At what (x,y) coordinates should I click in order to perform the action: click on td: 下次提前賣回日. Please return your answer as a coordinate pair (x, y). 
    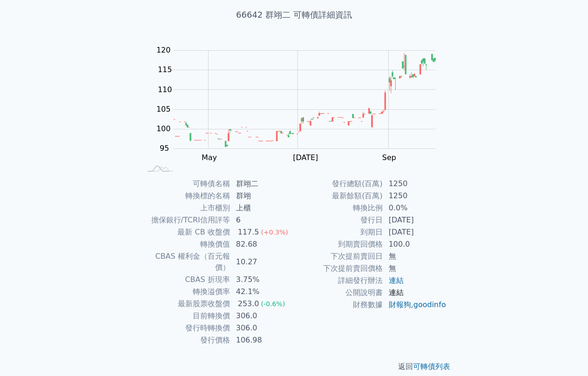
    Looking at the image, I should click on (338, 256).